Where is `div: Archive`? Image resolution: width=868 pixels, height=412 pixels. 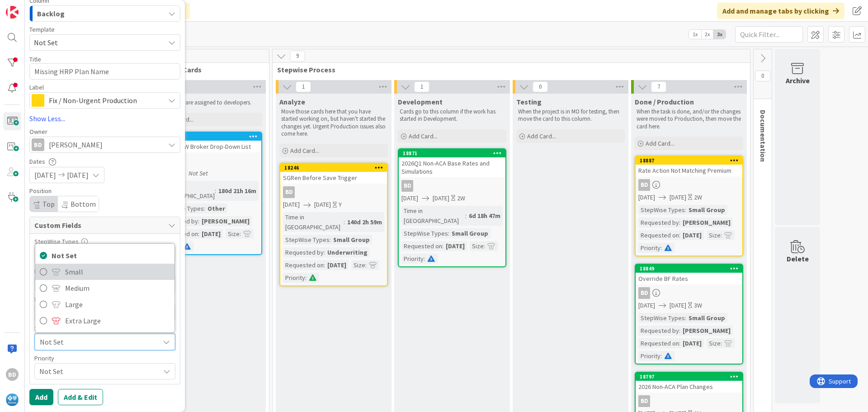 div: Archive is located at coordinates (798, 80).